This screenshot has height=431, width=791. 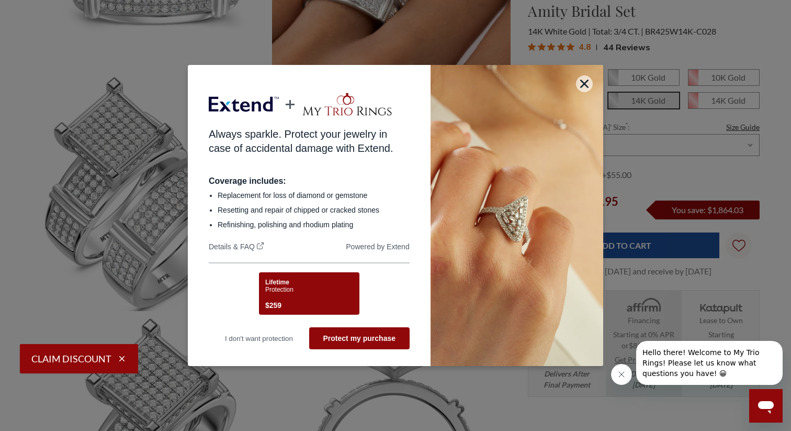 What do you see at coordinates (259, 338) in the screenshot?
I see `button: I don't want protection` at bounding box center [259, 338].